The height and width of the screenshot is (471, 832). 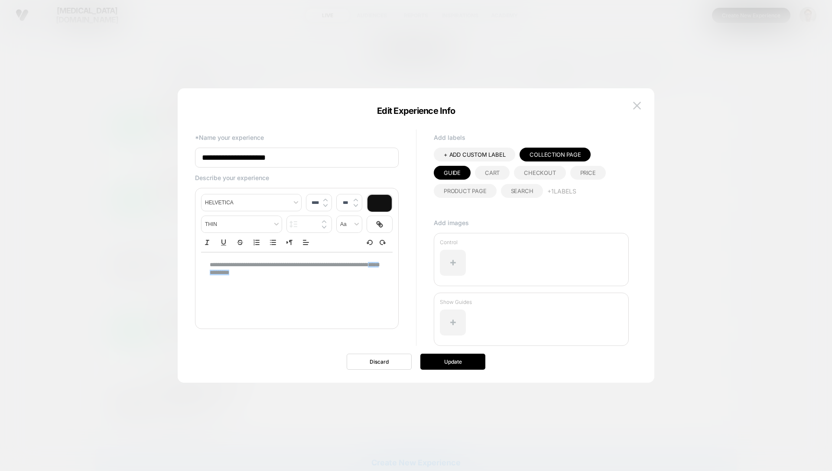 I want to click on button: Italic, so click(x=207, y=243).